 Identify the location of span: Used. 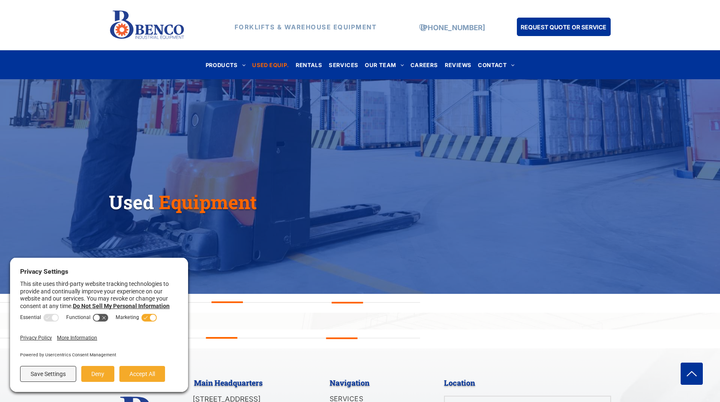
(132, 202).